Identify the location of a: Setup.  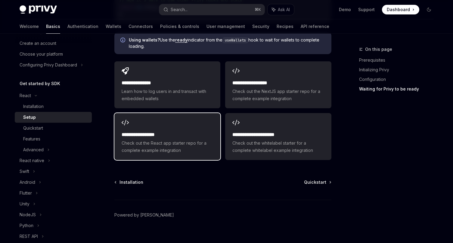
(53, 117).